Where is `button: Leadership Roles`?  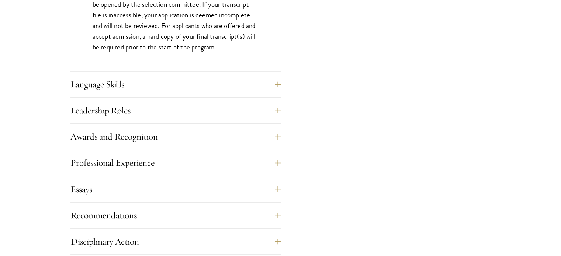
button: Leadership Roles is located at coordinates (176, 111).